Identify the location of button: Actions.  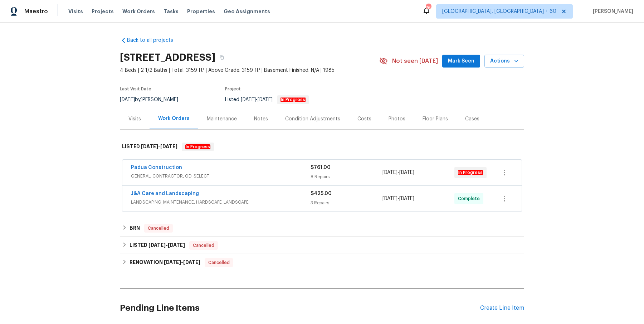
(504, 61).